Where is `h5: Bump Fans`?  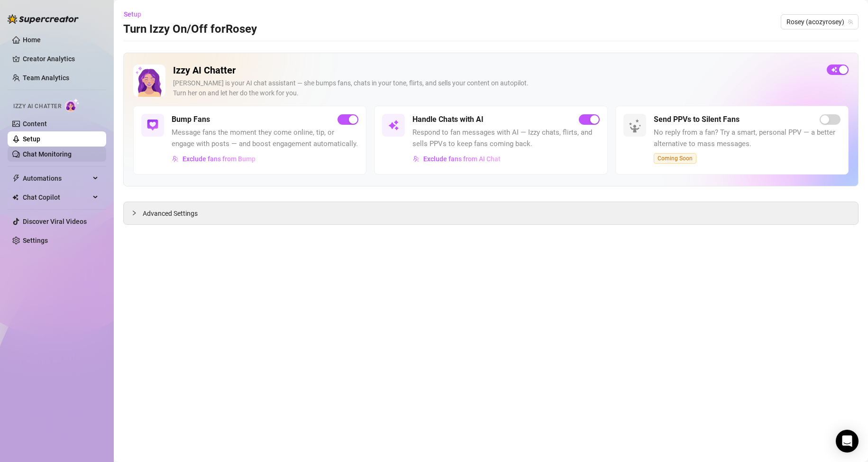
h5: Bump Fans is located at coordinates (191, 119).